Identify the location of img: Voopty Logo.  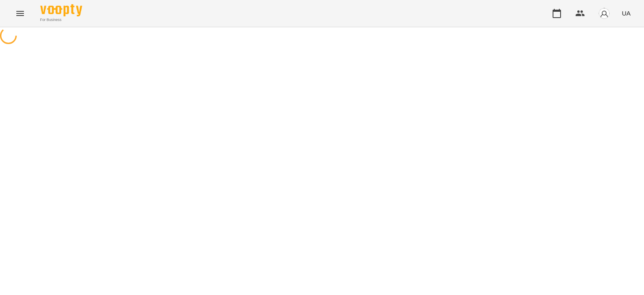
(61, 10).